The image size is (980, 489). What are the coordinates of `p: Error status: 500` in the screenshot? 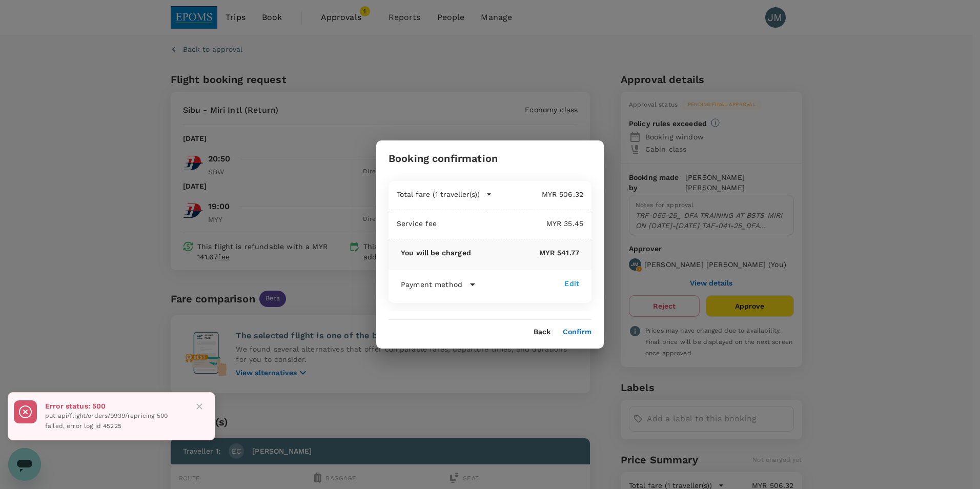 It's located at (114, 406).